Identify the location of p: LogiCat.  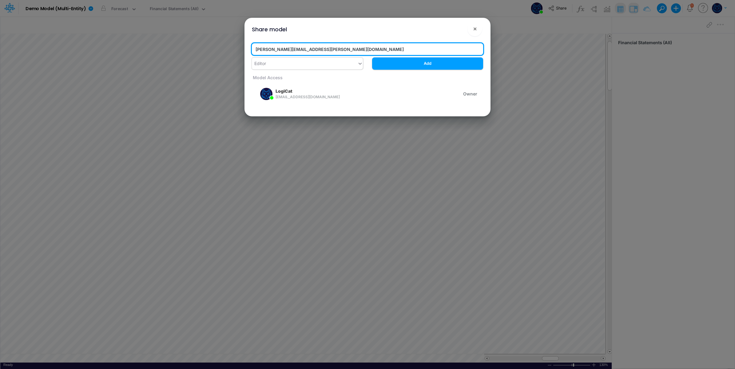
(284, 91).